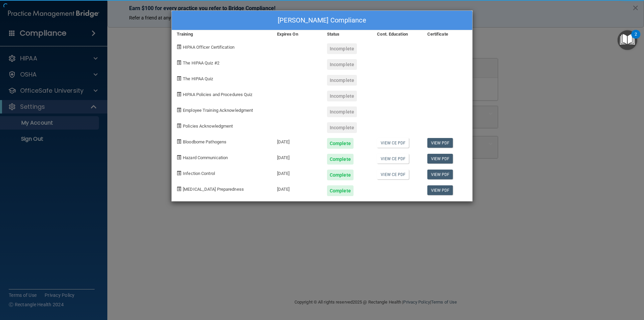 The image size is (644, 320). Describe the element at coordinates (222, 34) in the screenshot. I see `div: Training` at that location.